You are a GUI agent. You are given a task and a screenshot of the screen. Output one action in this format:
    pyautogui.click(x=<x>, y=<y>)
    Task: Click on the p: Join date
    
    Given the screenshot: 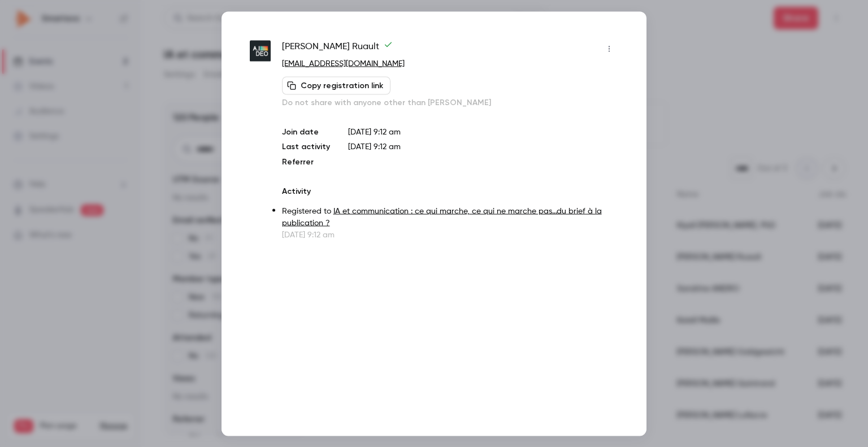 What is the action you would take?
    pyautogui.click(x=305, y=132)
    